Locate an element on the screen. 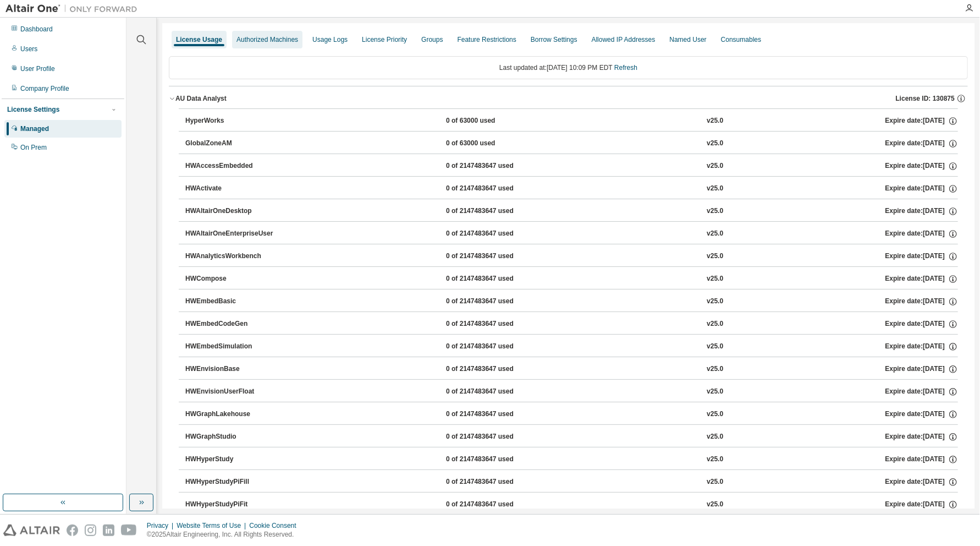 The height and width of the screenshot is (546, 980). button: AU Data AnalystLicense ID: 130875 is located at coordinates (569, 98).